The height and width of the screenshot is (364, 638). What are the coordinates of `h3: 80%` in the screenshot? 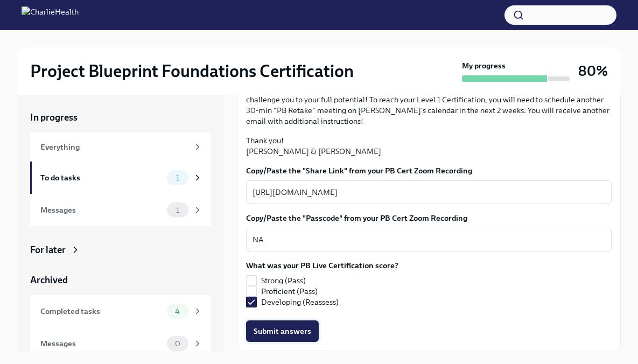 It's located at (593, 71).